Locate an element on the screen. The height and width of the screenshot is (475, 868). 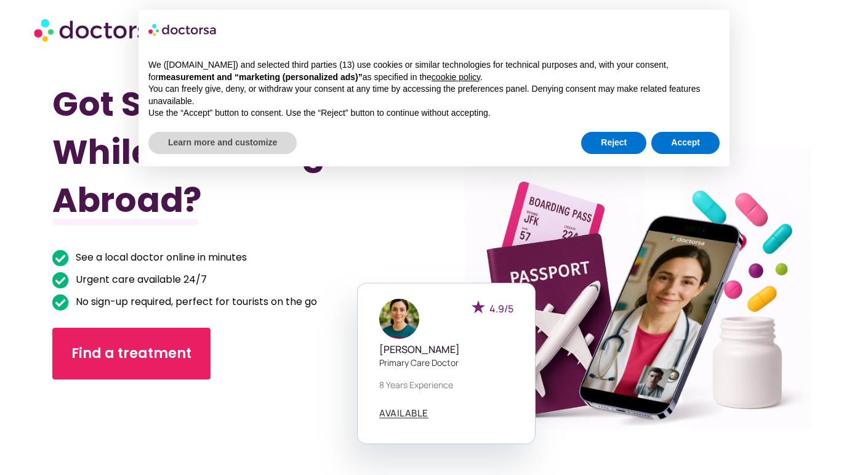
h1: Got Sick While Traveling Abroad? is located at coordinates (214, 152).